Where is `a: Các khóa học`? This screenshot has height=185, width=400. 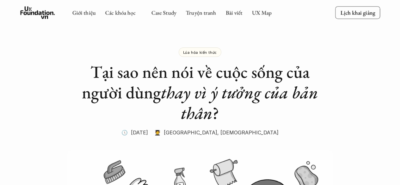
a: Các khóa học is located at coordinates (120, 12).